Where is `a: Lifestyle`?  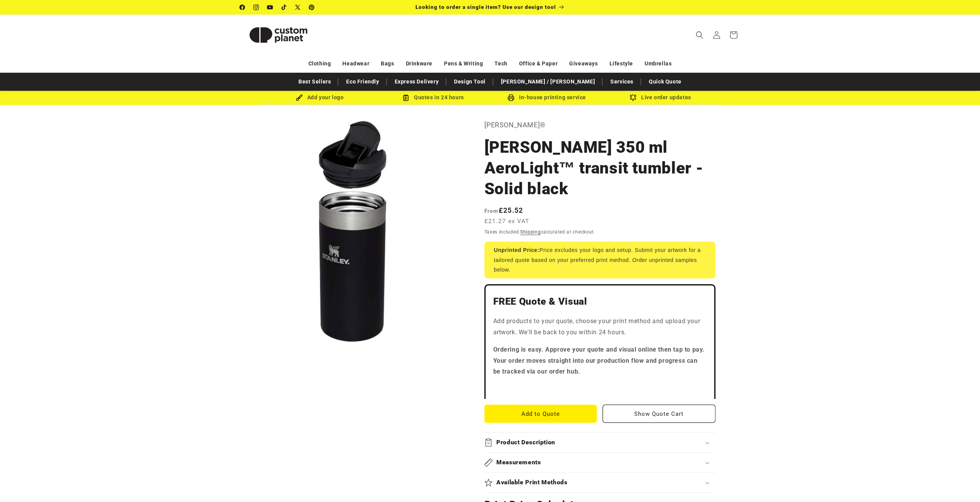
a: Lifestyle is located at coordinates (621, 64).